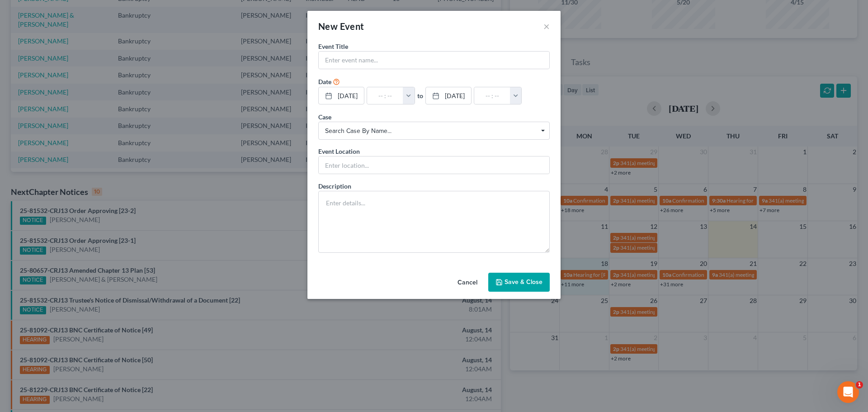 The image size is (868, 412). I want to click on span: Search case by name..., so click(434, 131).